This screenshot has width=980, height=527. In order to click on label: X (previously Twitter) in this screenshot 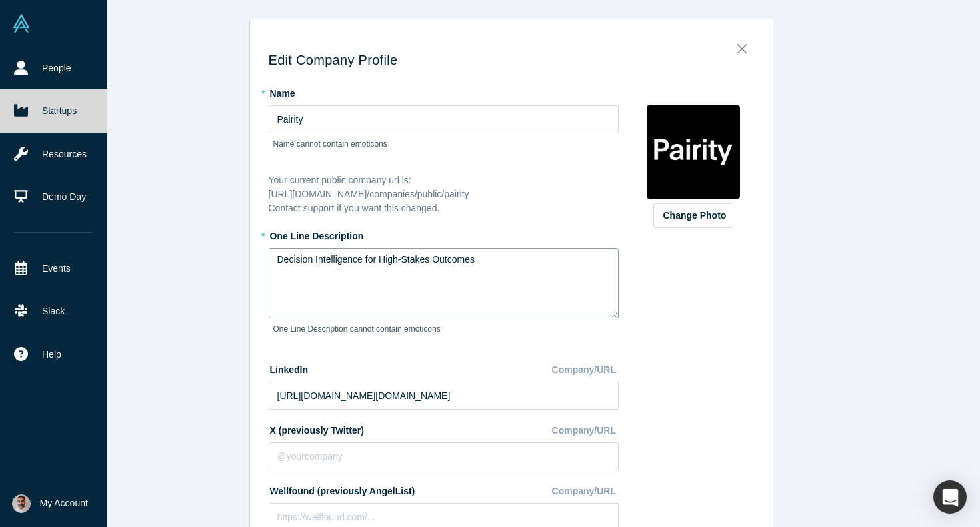, I will do `click(316, 428)`.